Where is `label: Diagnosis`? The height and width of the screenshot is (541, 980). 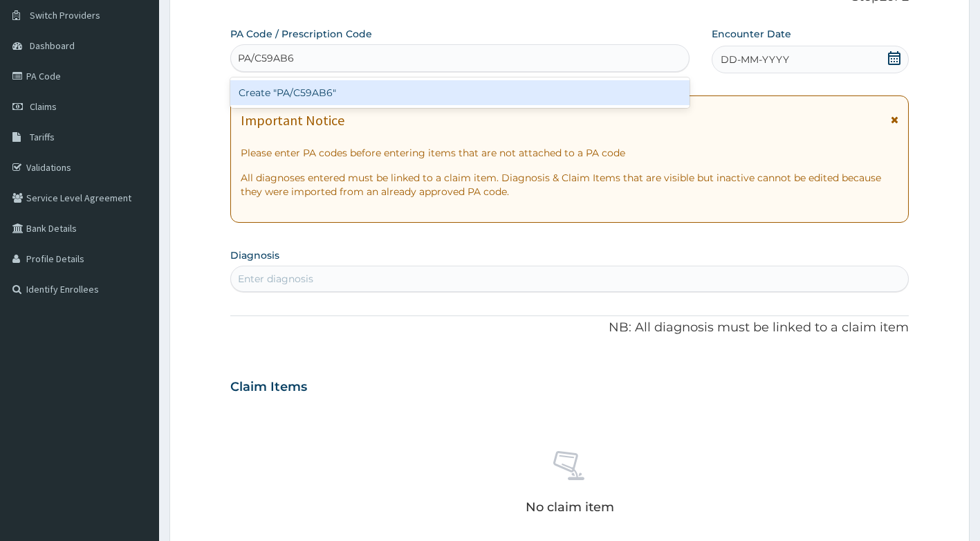 label: Diagnosis is located at coordinates (254, 255).